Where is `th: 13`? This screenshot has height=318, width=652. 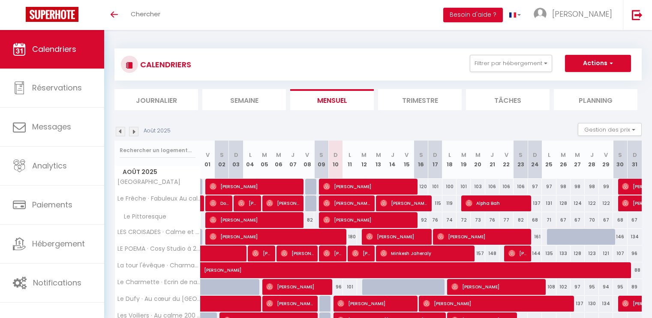 th: 13 is located at coordinates (378, 160).